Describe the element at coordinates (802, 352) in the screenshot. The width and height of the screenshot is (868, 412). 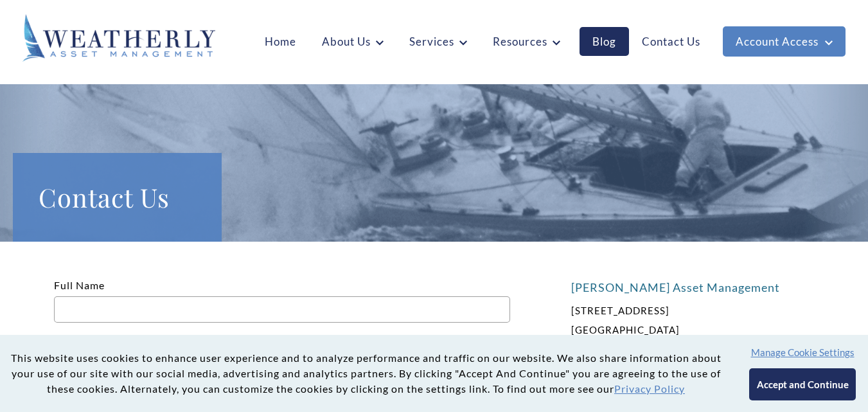
I see `button: Manage Cookie Settings` at that location.